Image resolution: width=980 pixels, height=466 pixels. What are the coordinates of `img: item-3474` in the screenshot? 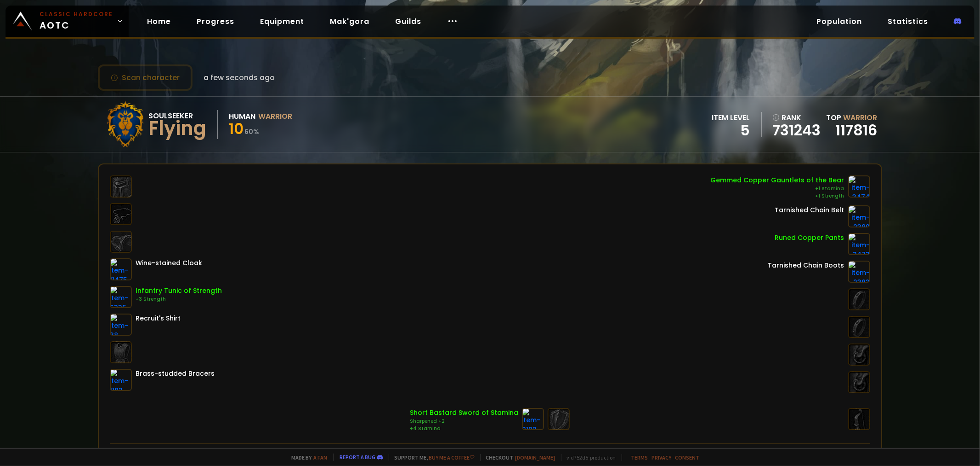 It's located at (859, 186).